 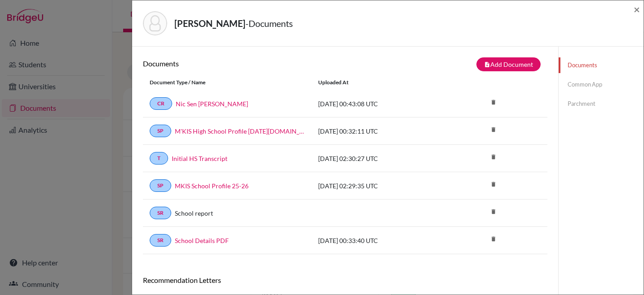 What do you see at coordinates (601, 65) in the screenshot?
I see `a: Documents` at bounding box center [601, 65].